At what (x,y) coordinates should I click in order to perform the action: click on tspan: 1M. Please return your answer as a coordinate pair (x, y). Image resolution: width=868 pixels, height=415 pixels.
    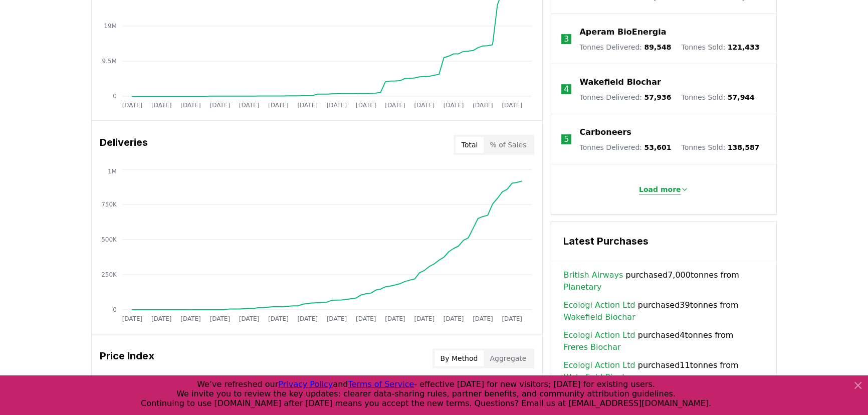
    Looking at the image, I should click on (112, 172).